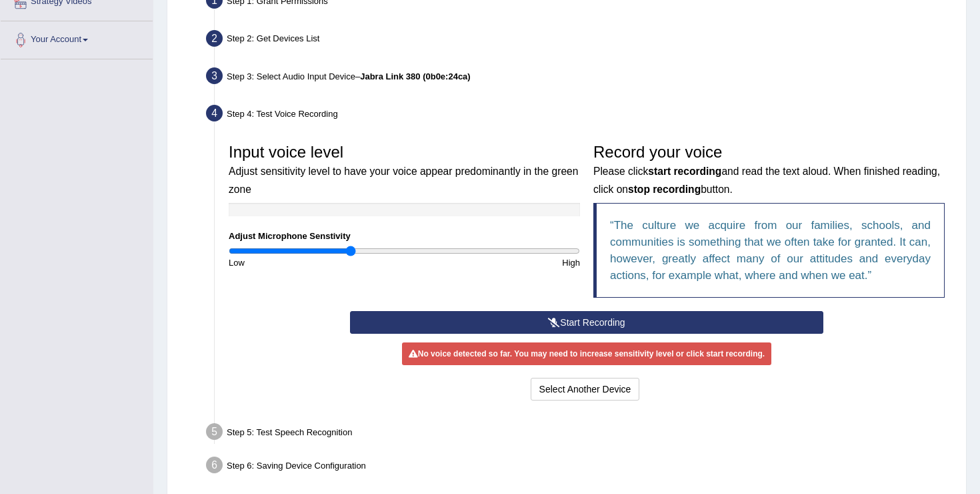  What do you see at coordinates (769, 169) in the screenshot?
I see `h3: Record your voice` at bounding box center [769, 169].